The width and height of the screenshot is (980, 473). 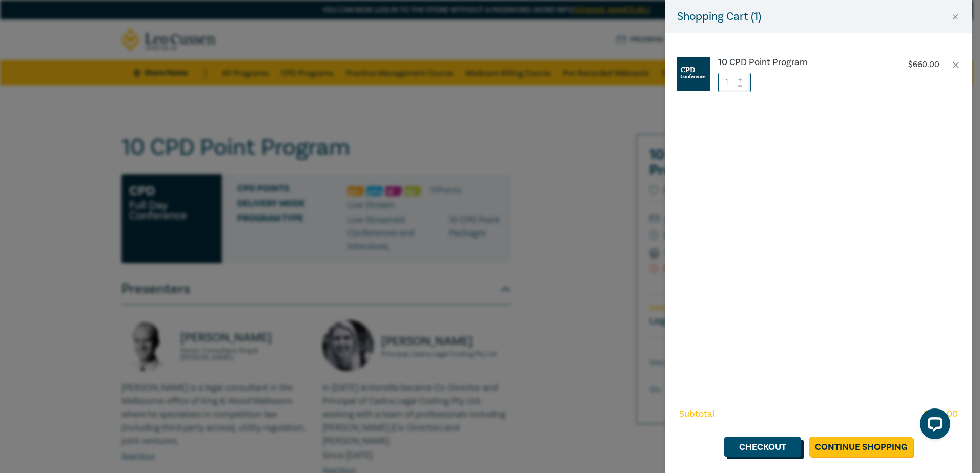 I want to click on a: 10 CPD Point Program, so click(x=803, y=63).